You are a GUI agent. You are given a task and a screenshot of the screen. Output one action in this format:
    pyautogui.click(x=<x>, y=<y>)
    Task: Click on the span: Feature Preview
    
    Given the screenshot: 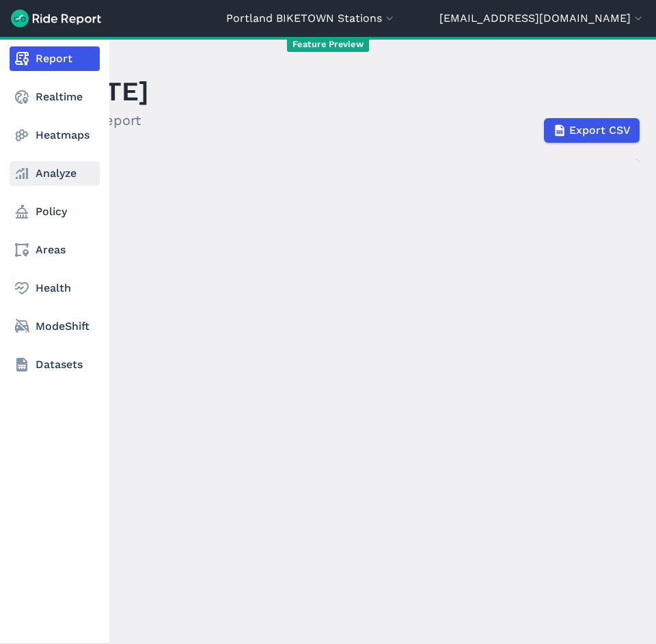 What is the action you would take?
    pyautogui.click(x=328, y=44)
    